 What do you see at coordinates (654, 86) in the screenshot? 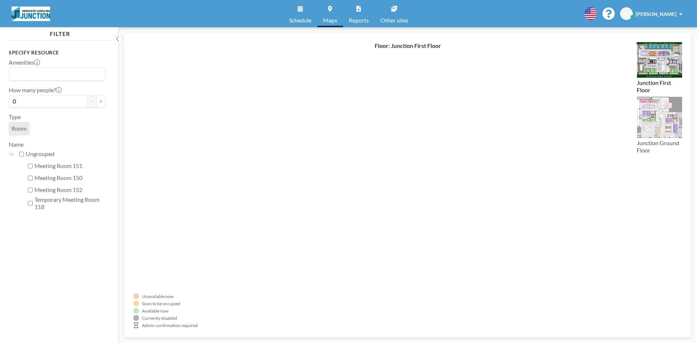
I see `label: Junction First Floor` at bounding box center [654, 86].